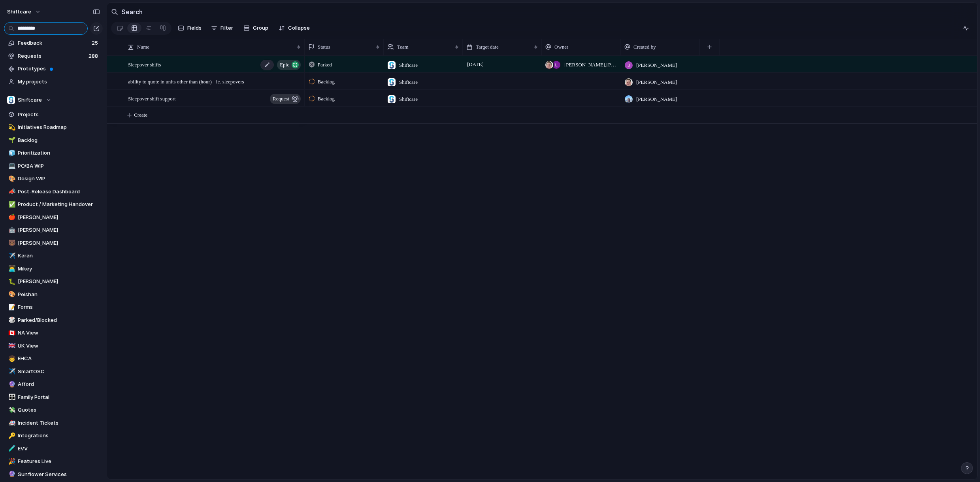 The image size is (980, 482). Describe the element at coordinates (59, 423) in the screenshot. I see `span: Incident Tickets` at that location.